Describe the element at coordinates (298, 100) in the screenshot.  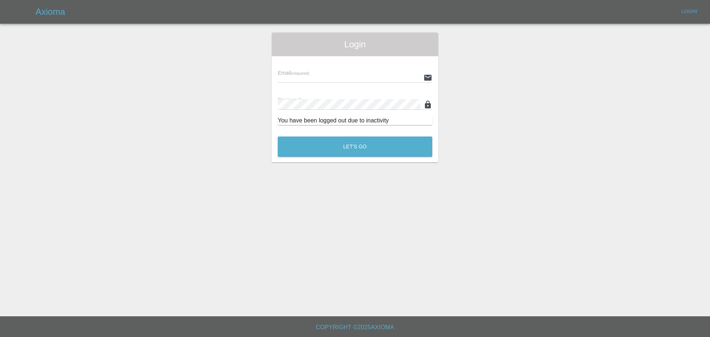
I see `span: Password` at that location.